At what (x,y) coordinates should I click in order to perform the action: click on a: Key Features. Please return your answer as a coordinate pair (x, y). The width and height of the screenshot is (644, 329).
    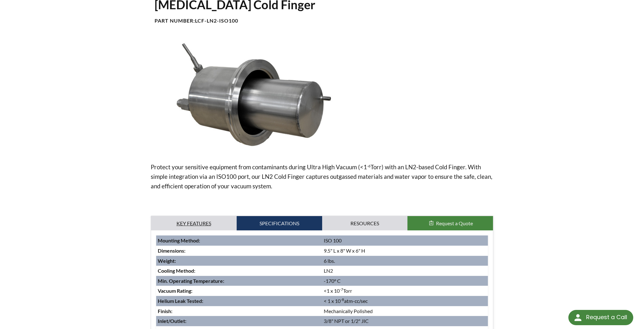
    Looking at the image, I should click on (194, 223).